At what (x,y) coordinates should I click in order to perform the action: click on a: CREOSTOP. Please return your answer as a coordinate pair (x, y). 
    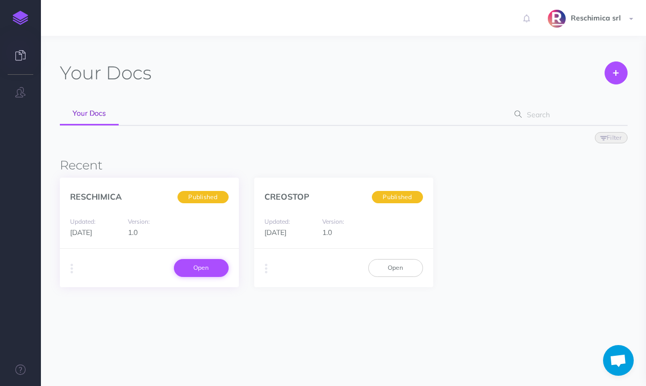
    Looking at the image, I should click on (287, 196).